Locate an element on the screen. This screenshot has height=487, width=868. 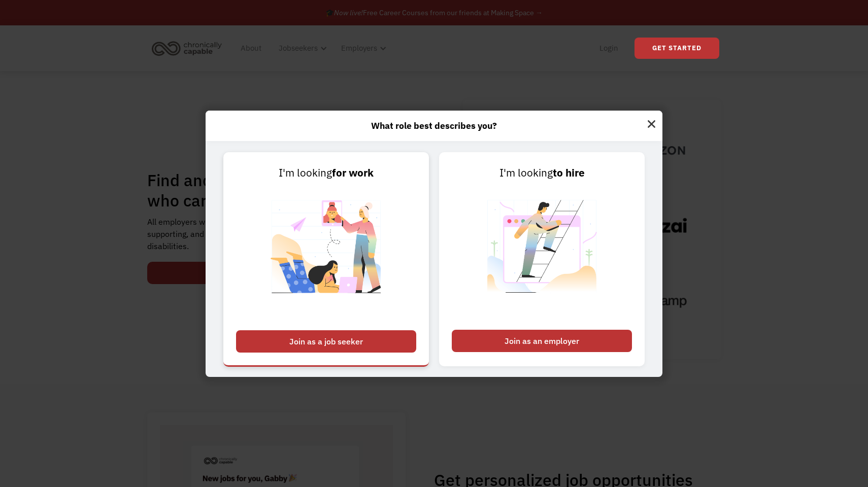
img: Chronically Capable Personalized Job Matching is located at coordinates (326, 253).